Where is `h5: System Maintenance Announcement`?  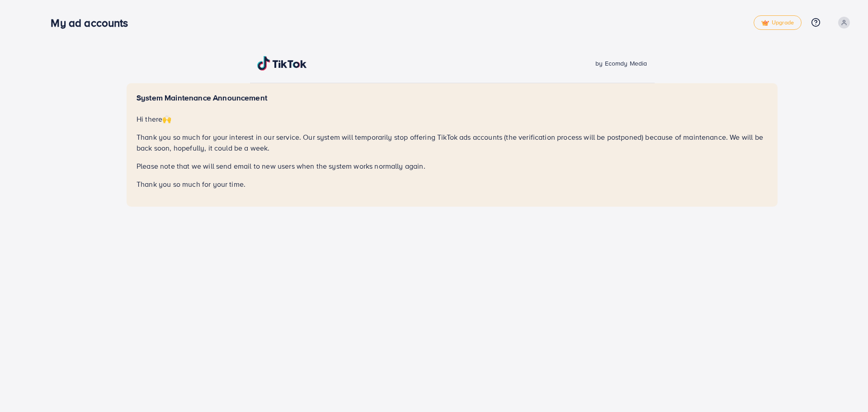
h5: System Maintenance Announcement is located at coordinates (452, 98).